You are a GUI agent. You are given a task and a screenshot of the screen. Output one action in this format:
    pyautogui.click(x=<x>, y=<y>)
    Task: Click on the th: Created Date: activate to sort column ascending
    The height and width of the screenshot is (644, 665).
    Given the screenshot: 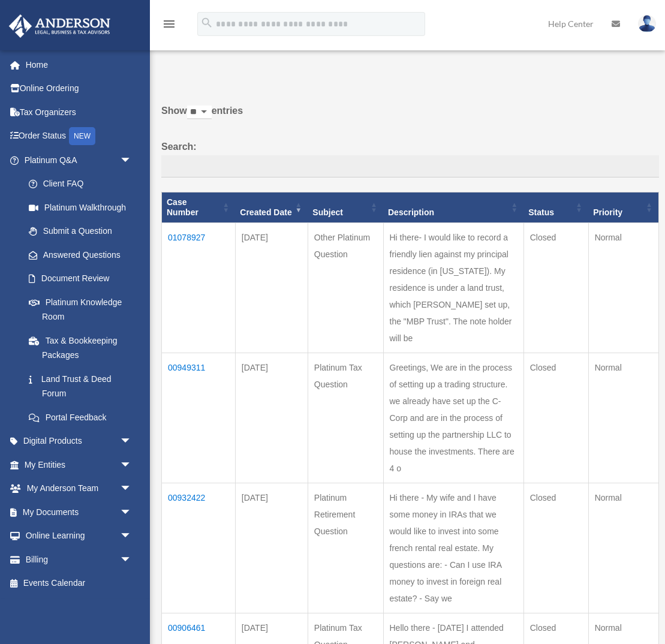 What is the action you would take?
    pyautogui.click(x=271, y=207)
    